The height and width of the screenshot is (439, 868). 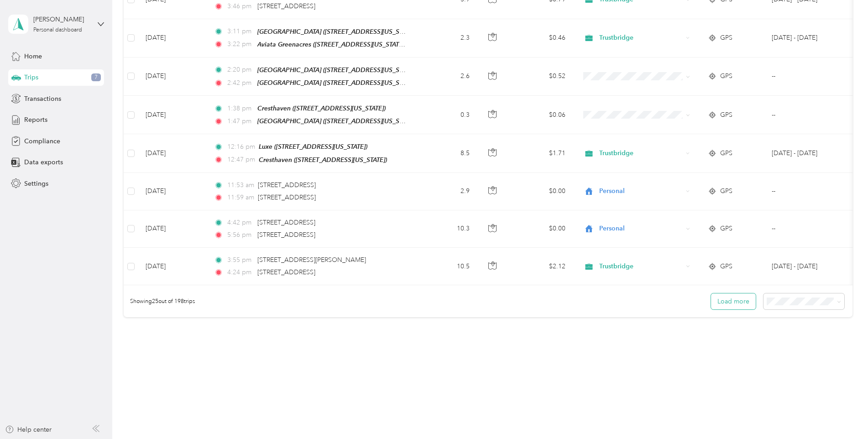 What do you see at coordinates (540, 153) in the screenshot?
I see `td: $1.71` at bounding box center [540, 153].